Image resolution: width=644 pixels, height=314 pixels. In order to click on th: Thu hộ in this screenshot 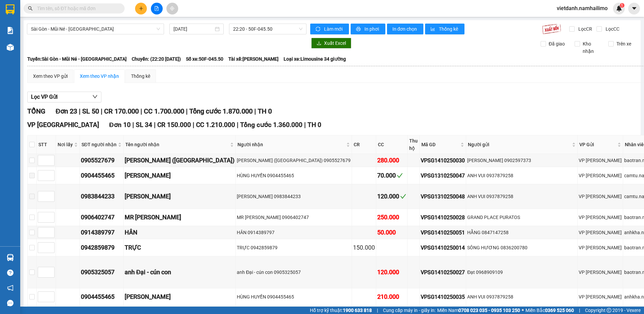, I will do `click(413, 145)`.